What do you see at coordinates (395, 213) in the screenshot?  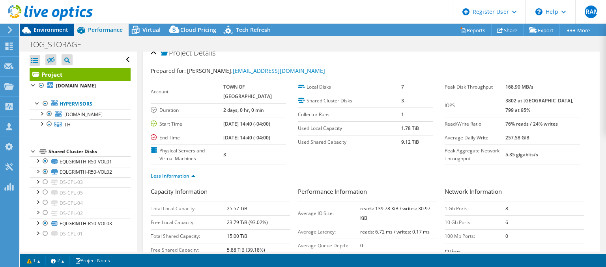 I see `b: reads: 139.78 KiB / writes: 30.97 KiB` at bounding box center [395, 213].